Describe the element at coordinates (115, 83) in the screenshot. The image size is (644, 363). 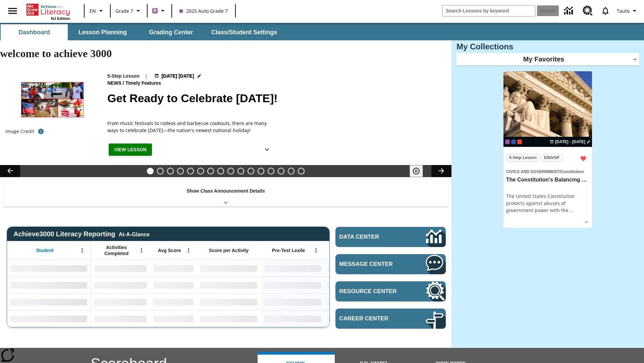
I see `span: News` at that location.